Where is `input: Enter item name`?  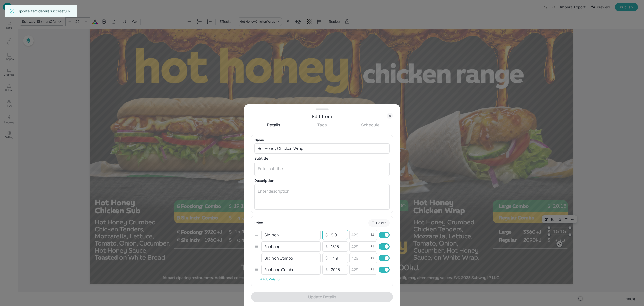
input: Enter item name is located at coordinates (322, 149).